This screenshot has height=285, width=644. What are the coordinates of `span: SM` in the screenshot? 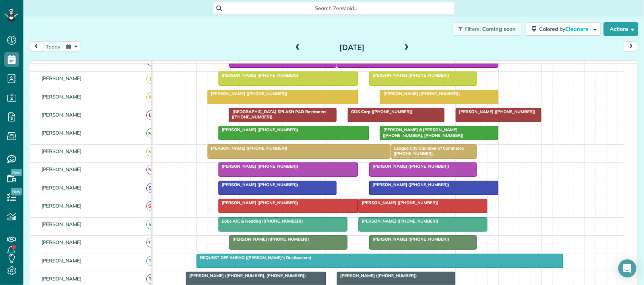 It's located at (151, 206).